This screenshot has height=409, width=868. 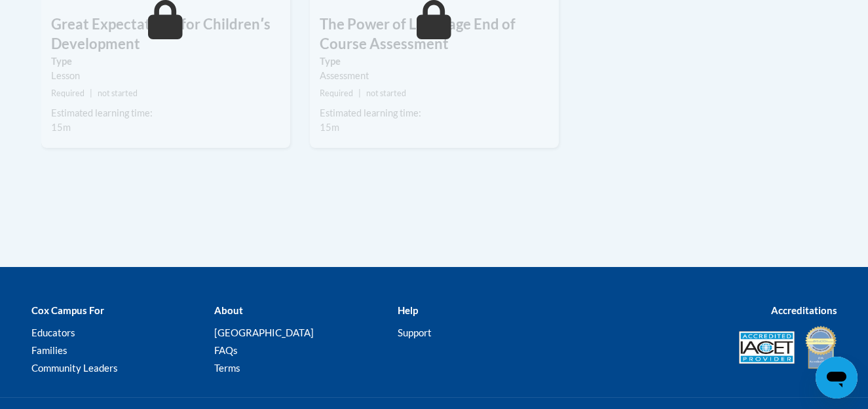 What do you see at coordinates (166, 76) in the screenshot?
I see `div: Lesson` at bounding box center [166, 76].